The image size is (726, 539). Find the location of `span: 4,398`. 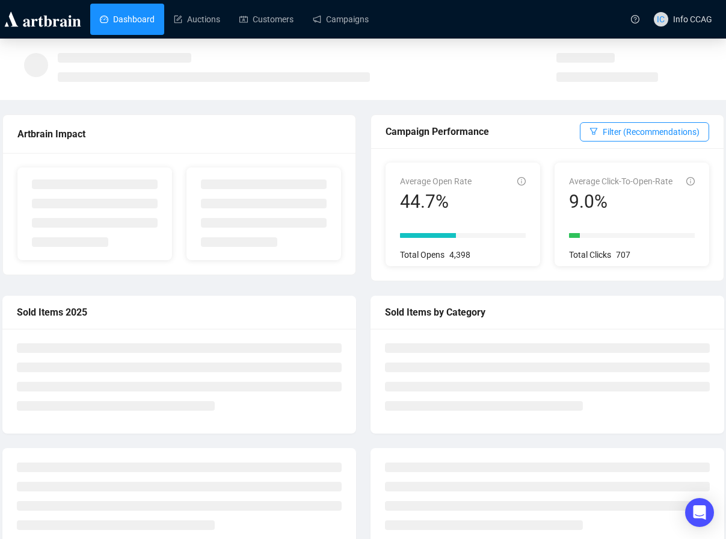

span: 4,398 is located at coordinates (460, 255).